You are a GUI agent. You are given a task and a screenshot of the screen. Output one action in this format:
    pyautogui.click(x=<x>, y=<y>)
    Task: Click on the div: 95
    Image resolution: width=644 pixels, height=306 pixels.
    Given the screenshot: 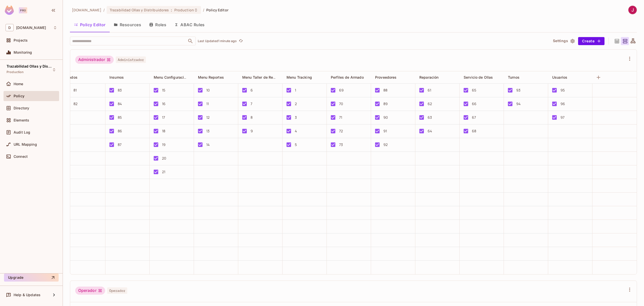 What is the action you would take?
    pyautogui.click(x=563, y=90)
    